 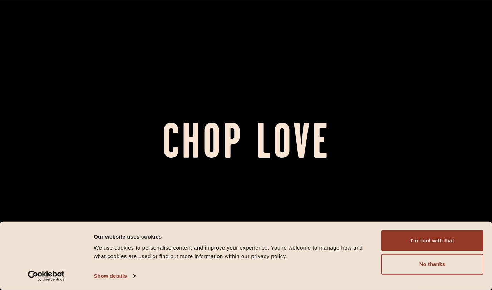 What do you see at coordinates (114, 276) in the screenshot?
I see `a: Show details` at bounding box center [114, 276].